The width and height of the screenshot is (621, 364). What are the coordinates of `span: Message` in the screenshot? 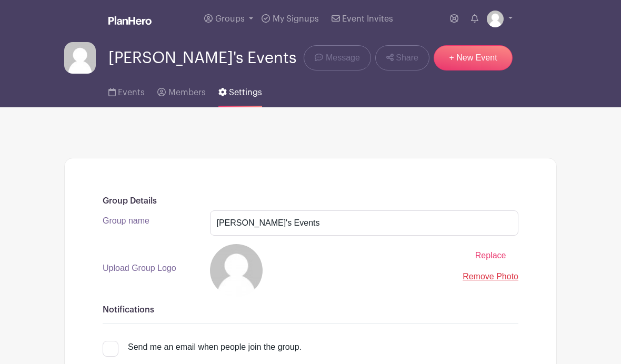 It's located at (343, 58).